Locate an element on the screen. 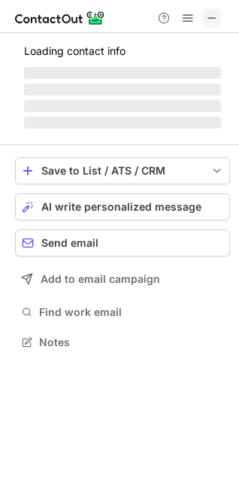 The height and width of the screenshot is (480, 239). span: Send email is located at coordinates (70, 243).